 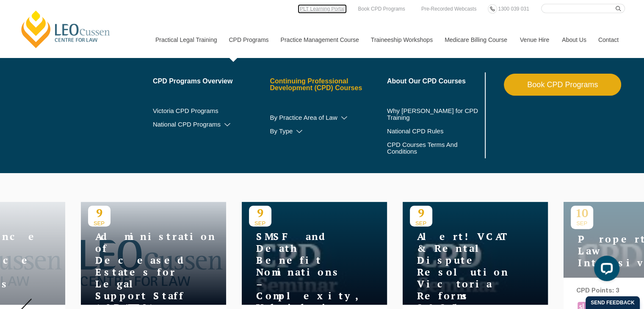 I want to click on span: 1300 039 031, so click(x=513, y=9).